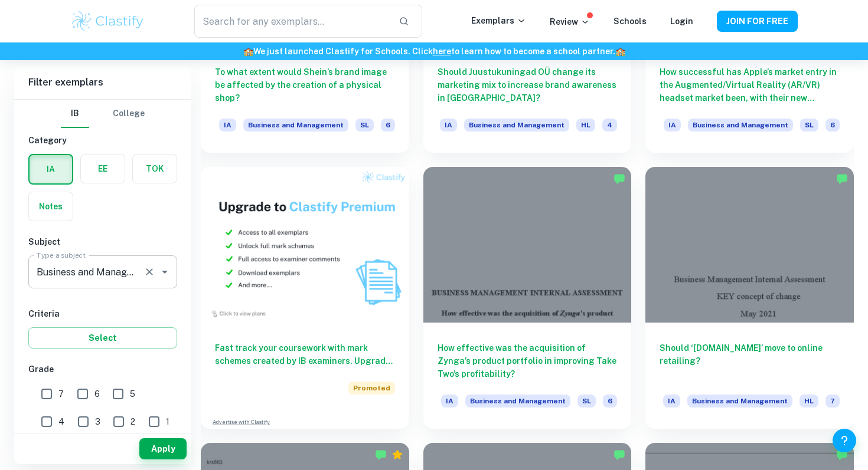 The height and width of the screenshot is (470, 868). I want to click on img: Clastify logo, so click(107, 21).